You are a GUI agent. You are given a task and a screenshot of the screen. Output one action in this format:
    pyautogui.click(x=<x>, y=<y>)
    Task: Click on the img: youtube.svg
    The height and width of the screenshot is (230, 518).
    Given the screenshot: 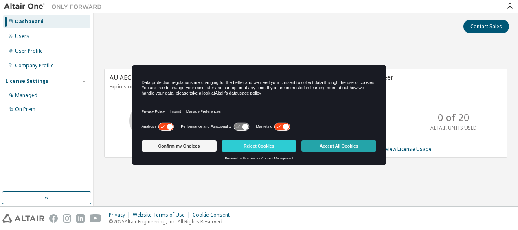 What is the action you would take?
    pyautogui.click(x=95, y=218)
    